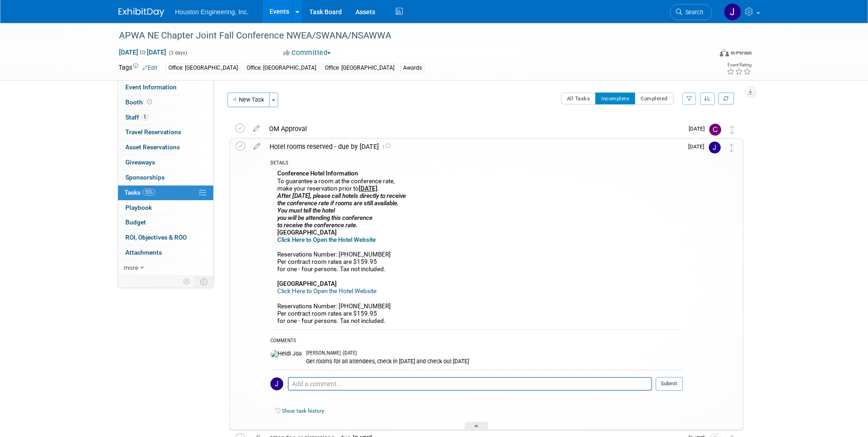  I want to click on div: OM Approval, so click(474, 128).